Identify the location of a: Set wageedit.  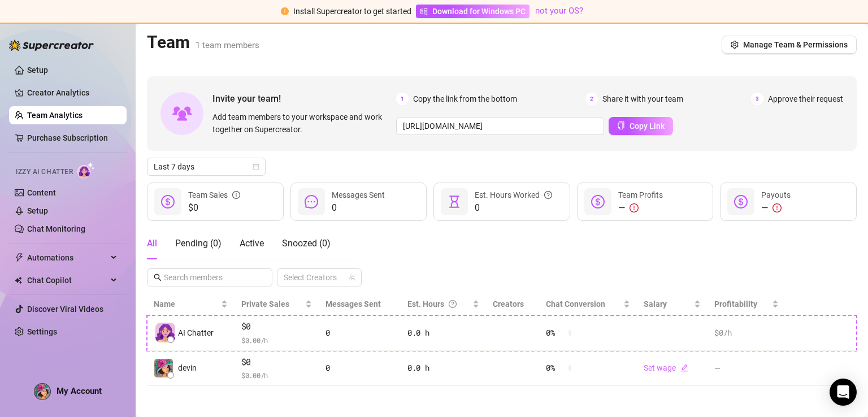
(666, 368).